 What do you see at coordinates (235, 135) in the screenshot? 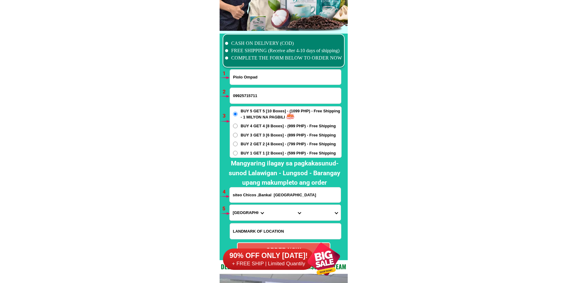
I see `input: BUY 3 GET 3 [6 Boxes] - (899 PHP) - Free Shipping` at bounding box center [235, 135].